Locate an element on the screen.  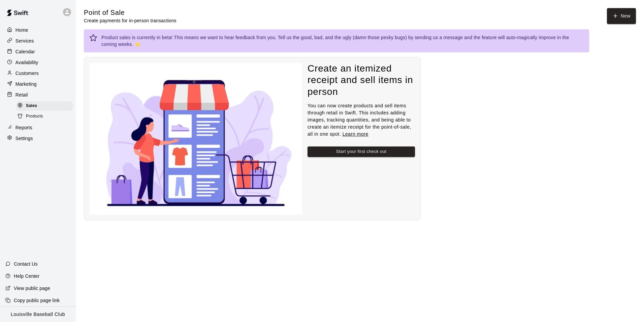
a: sending us a message is located at coordinates (439, 37).